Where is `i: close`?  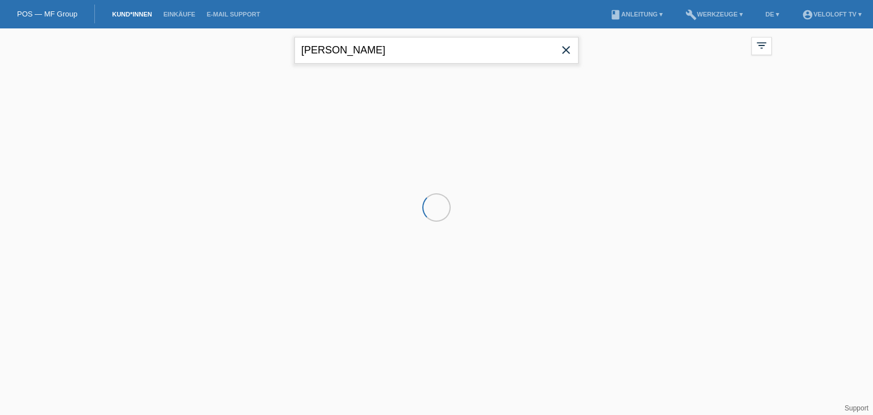
i: close is located at coordinates (566, 50).